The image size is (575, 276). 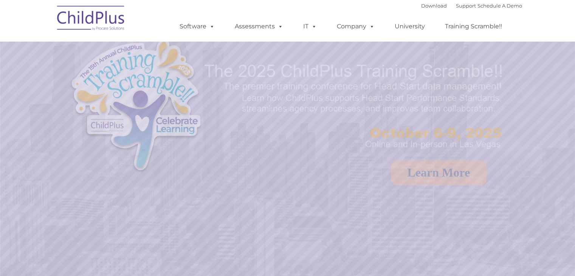 I want to click on a: Assessments, so click(x=259, y=26).